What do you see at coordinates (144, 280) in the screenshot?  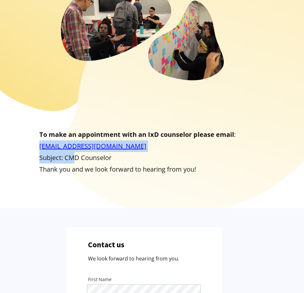 I see `label: First Name` at bounding box center [144, 280].